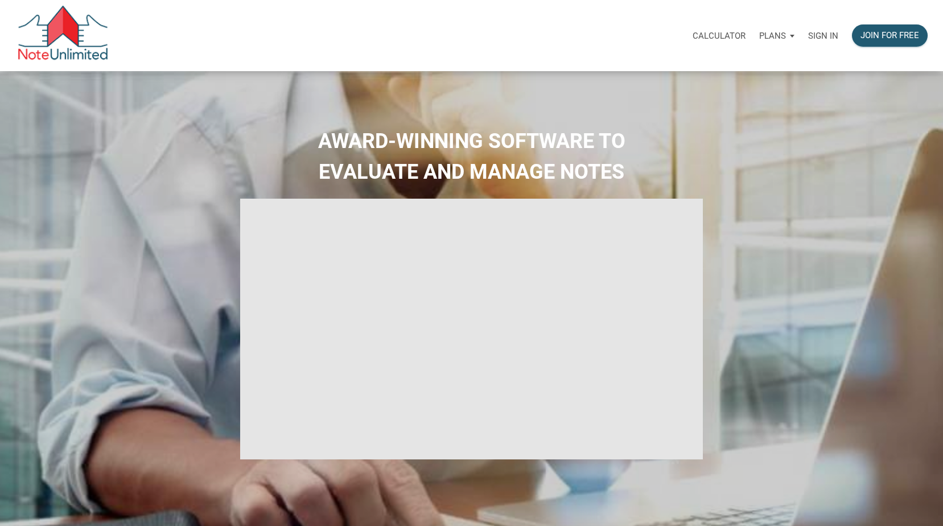 The height and width of the screenshot is (526, 943). What do you see at coordinates (776, 35) in the screenshot?
I see `a: Plans` at bounding box center [776, 35].